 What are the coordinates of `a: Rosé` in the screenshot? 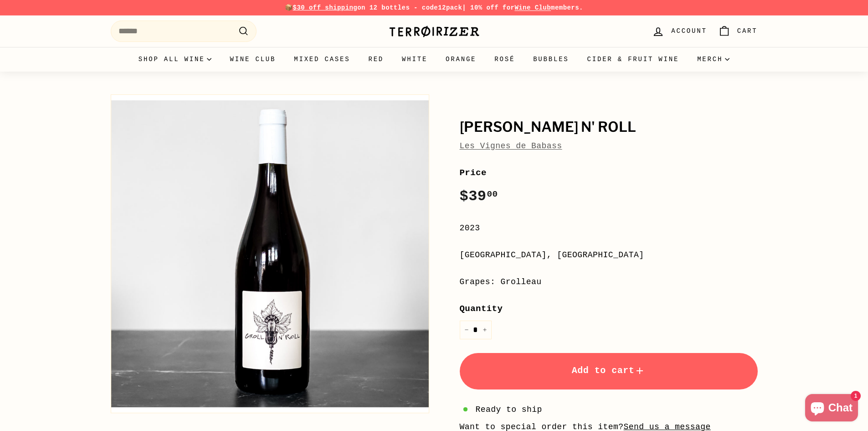 It's located at (505, 60).